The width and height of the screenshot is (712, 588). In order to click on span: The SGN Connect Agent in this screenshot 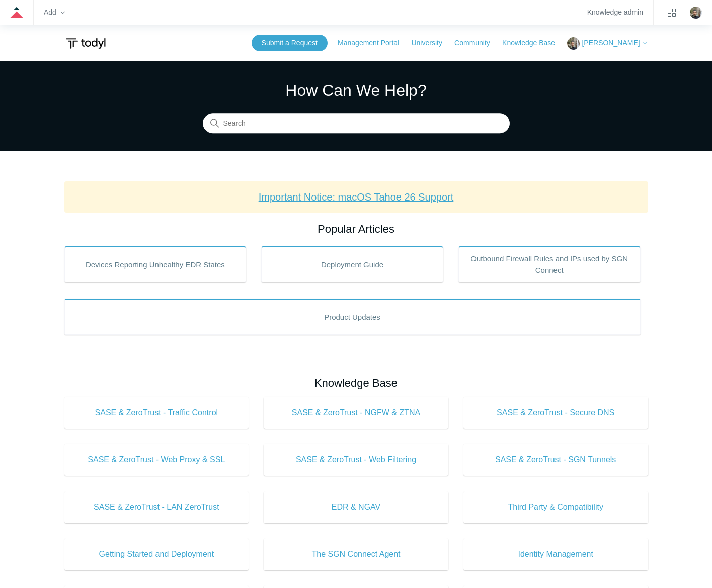, I will do `click(356, 555)`.